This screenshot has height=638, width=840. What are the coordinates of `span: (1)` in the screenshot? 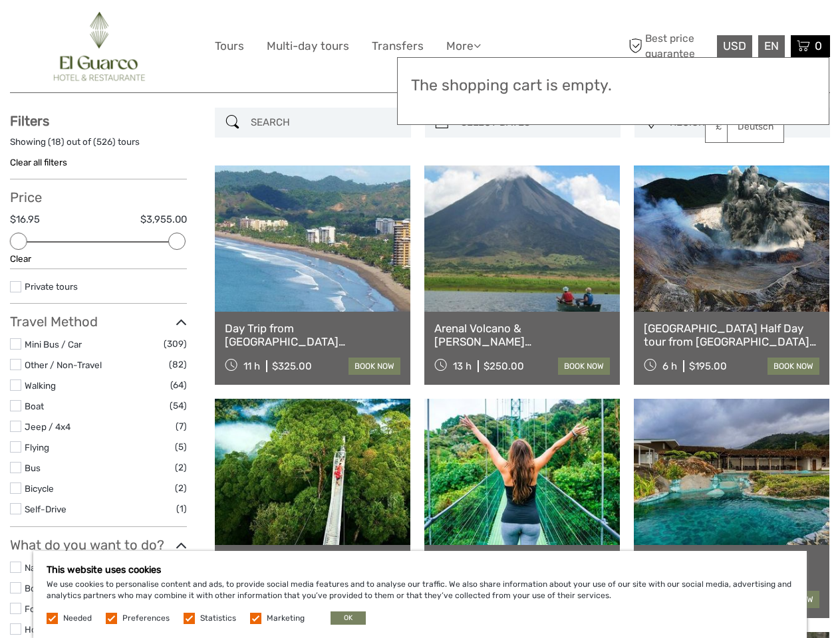 It's located at (181, 508).